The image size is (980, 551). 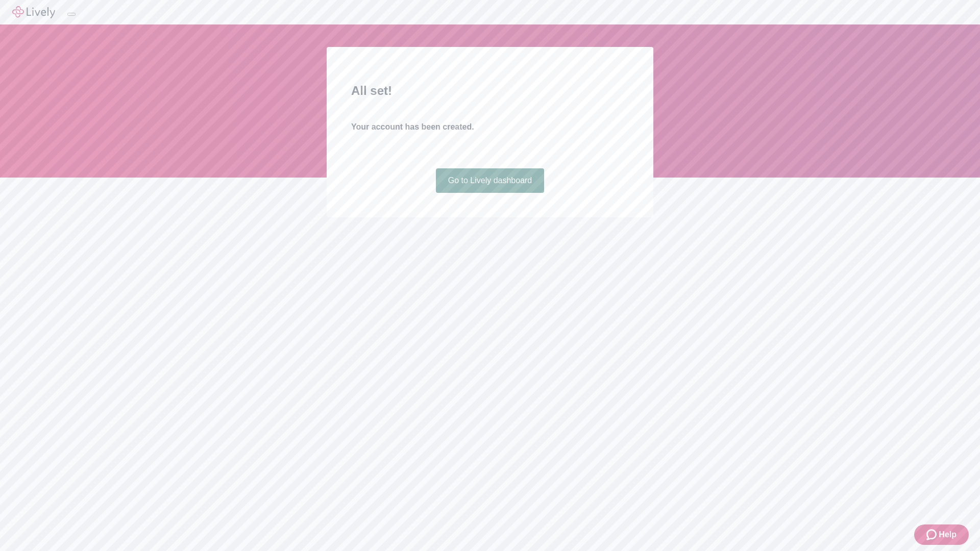 What do you see at coordinates (490, 181) in the screenshot?
I see `a: Go to Lively dashboard` at bounding box center [490, 181].